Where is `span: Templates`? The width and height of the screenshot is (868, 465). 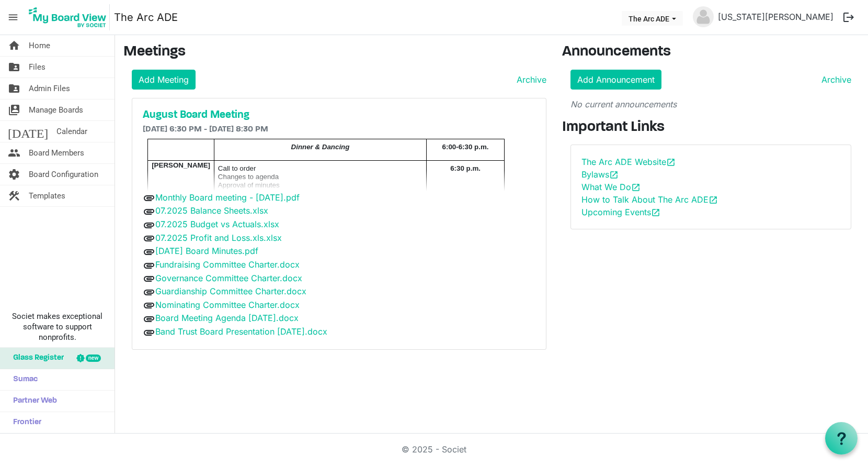 span: Templates is located at coordinates (47, 196).